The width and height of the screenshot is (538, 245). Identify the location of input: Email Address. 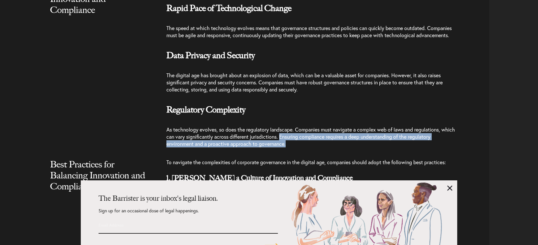
(166, 225).